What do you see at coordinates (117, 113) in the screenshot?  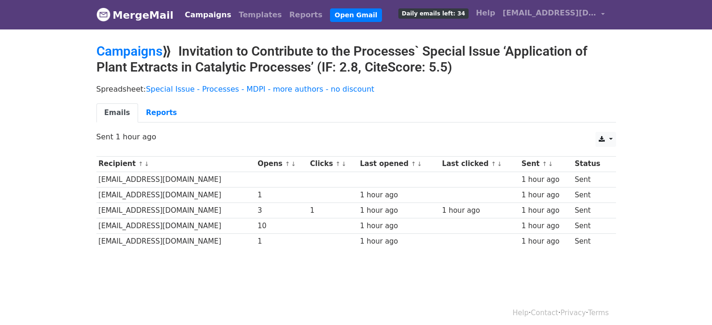 I see `a: Emails` at bounding box center [117, 113].